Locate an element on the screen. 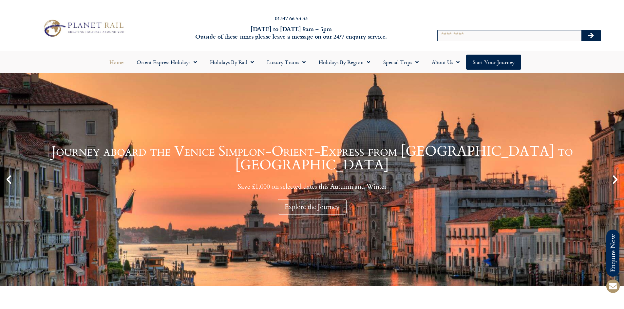 The height and width of the screenshot is (309, 624). div: Explore the Journey is located at coordinates (312, 207).